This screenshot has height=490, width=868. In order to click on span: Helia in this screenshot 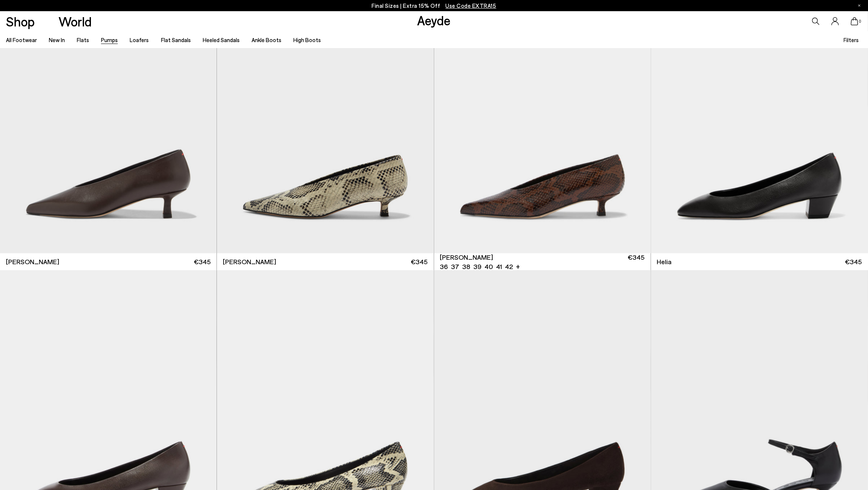, I will do `click(665, 262)`.